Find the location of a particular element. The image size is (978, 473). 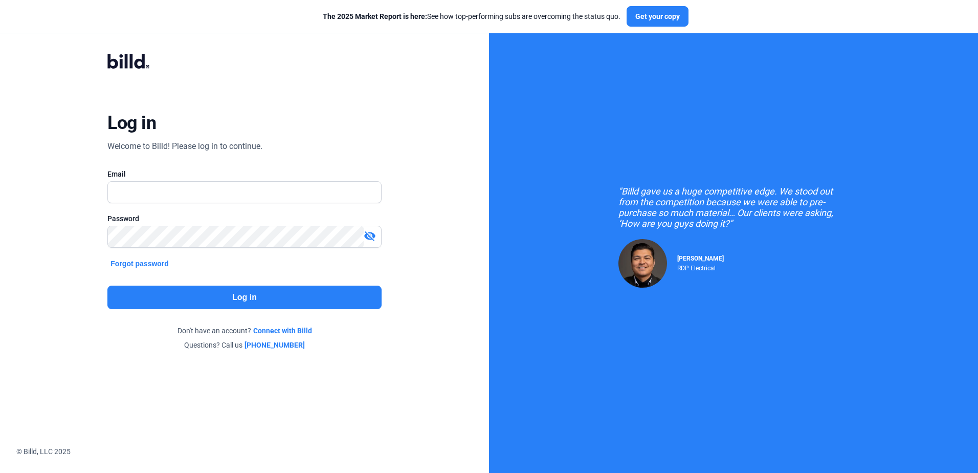

mat-icon: visibility_off is located at coordinates (370, 236).